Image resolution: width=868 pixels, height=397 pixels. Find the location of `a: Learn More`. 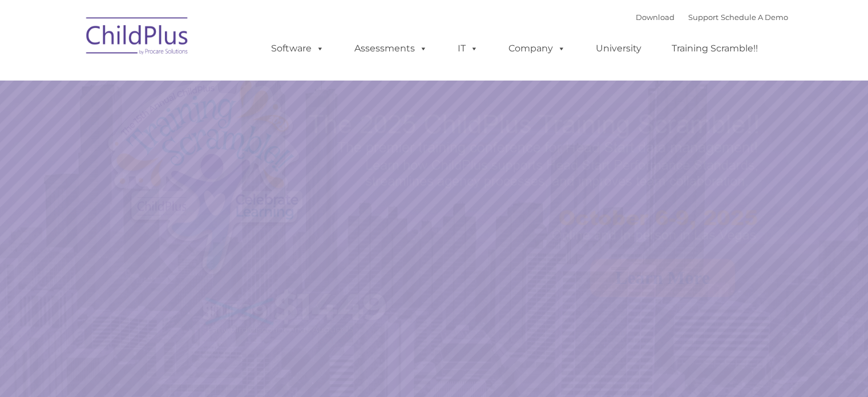

a: Learn More is located at coordinates (662, 277).